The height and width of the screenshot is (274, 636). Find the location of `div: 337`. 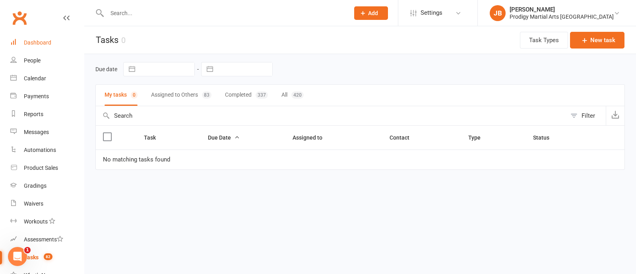

div: 337 is located at coordinates (262, 95).